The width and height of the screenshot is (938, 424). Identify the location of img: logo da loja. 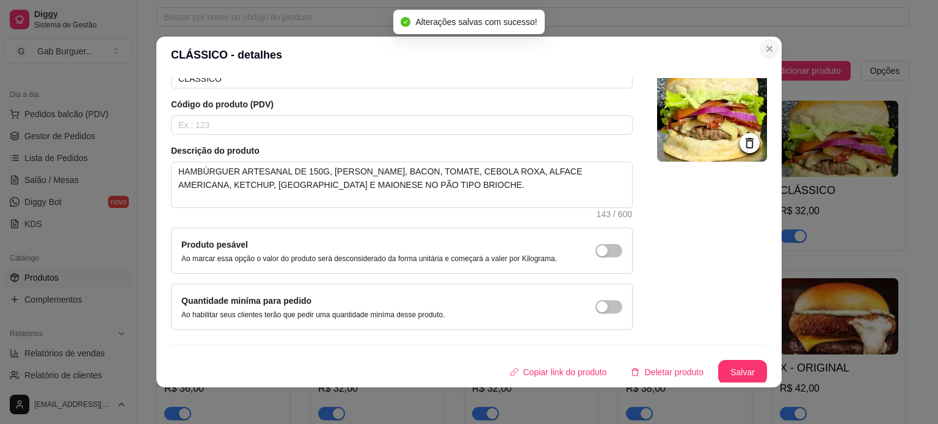
(712, 107).